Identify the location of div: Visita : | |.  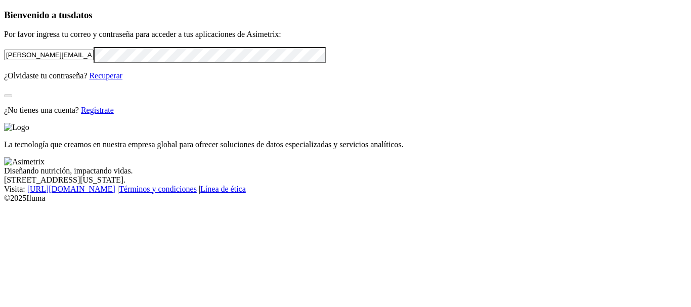
(346, 189).